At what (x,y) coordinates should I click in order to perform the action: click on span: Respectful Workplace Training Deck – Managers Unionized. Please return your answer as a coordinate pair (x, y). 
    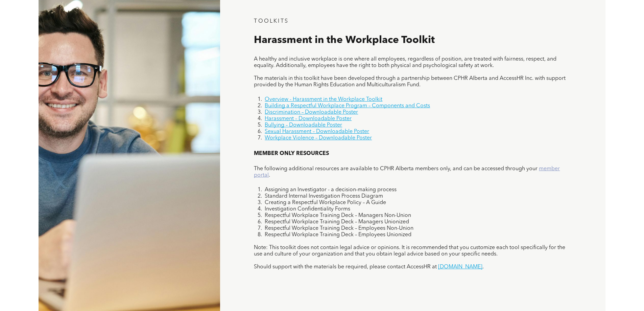
    Looking at the image, I should click on (336, 222).